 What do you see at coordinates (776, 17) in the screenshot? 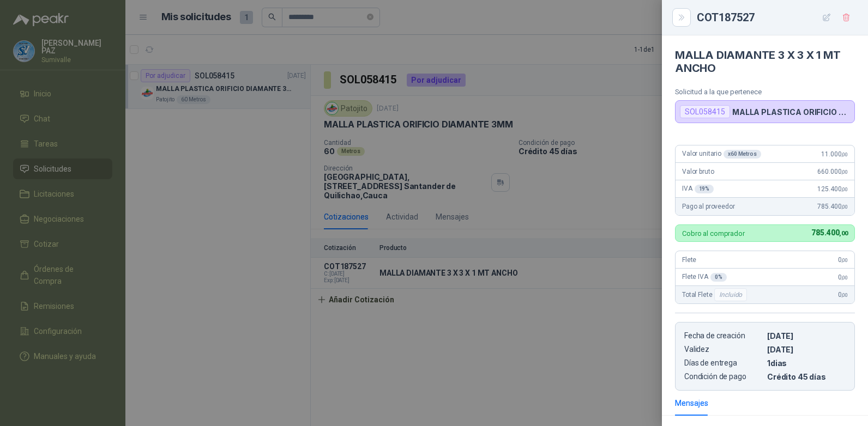
I see `div: COT187527` at bounding box center [776, 17].